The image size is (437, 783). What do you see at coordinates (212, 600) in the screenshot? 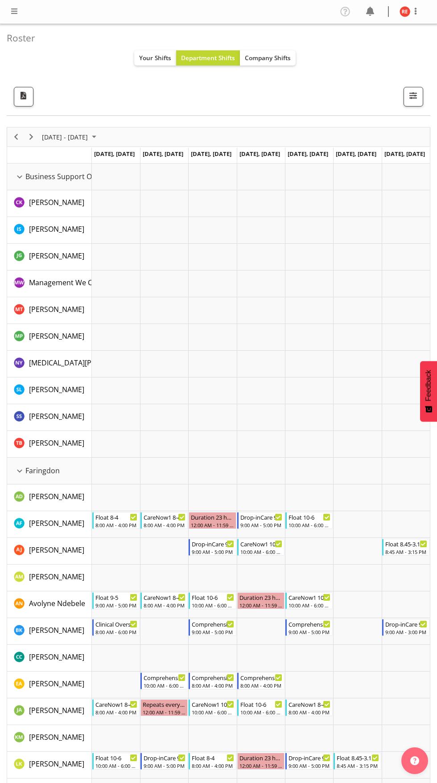
I see `div: Avolyne Ndebele"s event - Float 10-6 Begin From Wednesday, October 15, 2025 at 10:00:00 AM GMT+13...` at bounding box center [212, 600].